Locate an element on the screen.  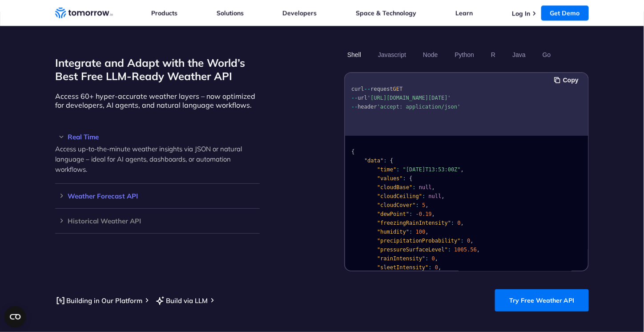
a: Log In is located at coordinates (521, 14).